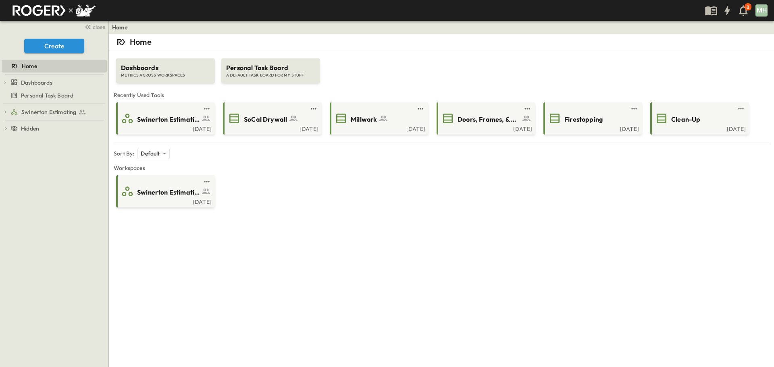 Image resolution: width=774 pixels, height=367 pixels. I want to click on span: Hidden, so click(30, 129).